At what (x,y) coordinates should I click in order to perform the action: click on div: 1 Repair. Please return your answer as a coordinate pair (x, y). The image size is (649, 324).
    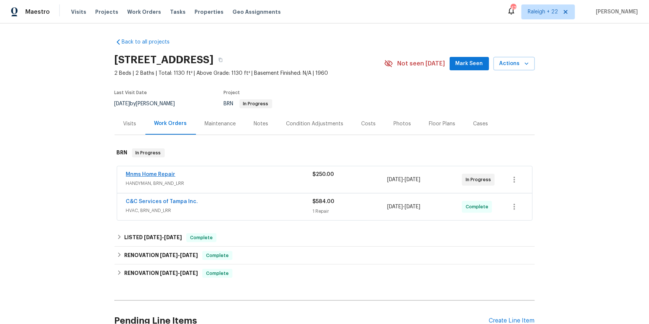
    Looking at the image, I should click on (350, 211).